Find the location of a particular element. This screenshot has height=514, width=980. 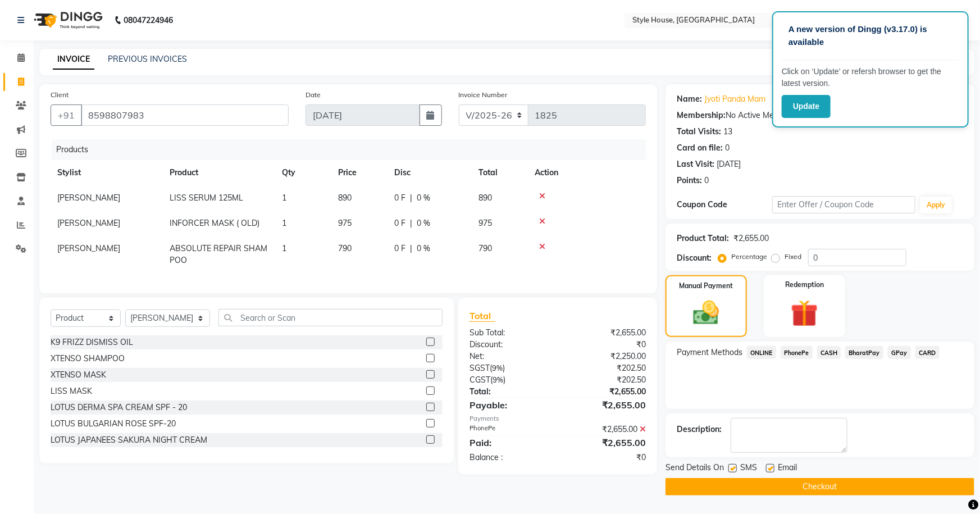

div: Card on file: is located at coordinates (700, 147).